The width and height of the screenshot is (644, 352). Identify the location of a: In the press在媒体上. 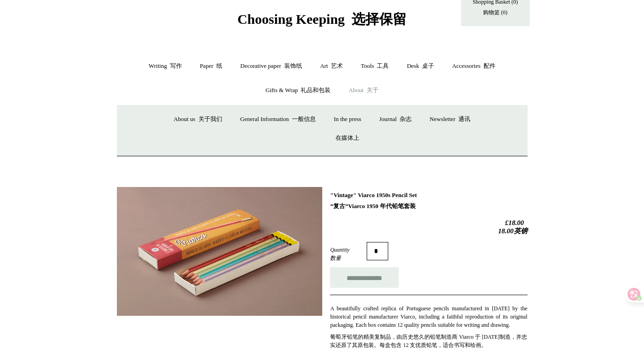
(347, 130).